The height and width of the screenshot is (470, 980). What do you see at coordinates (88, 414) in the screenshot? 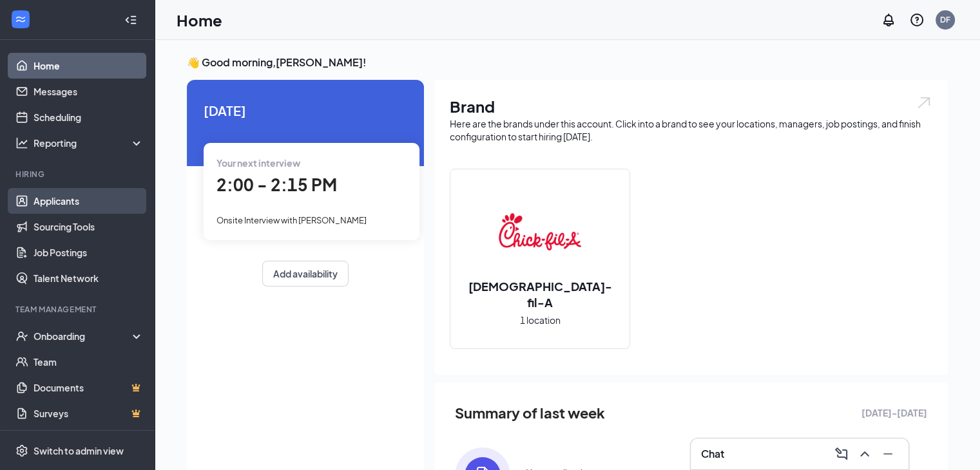
I see `a: SurveysCrown` at bounding box center [88, 414].